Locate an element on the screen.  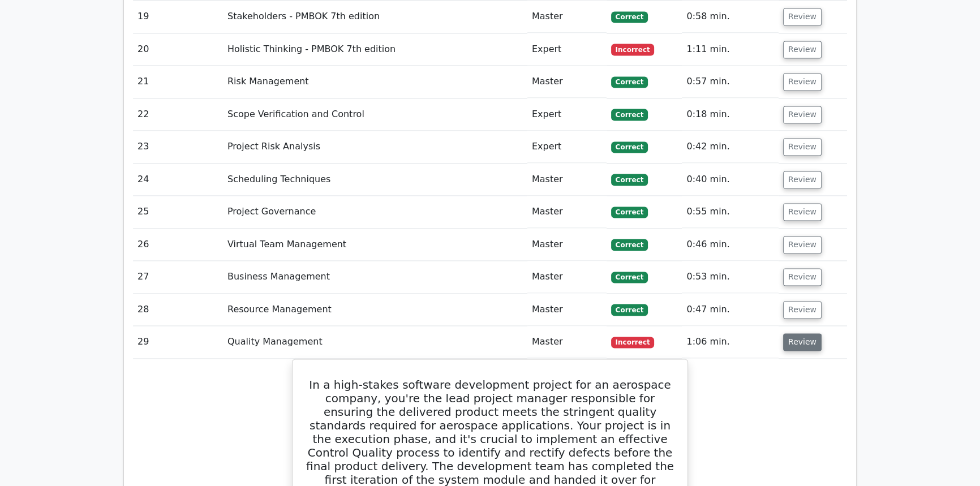
td: 0:55 min. is located at coordinates (730, 211).